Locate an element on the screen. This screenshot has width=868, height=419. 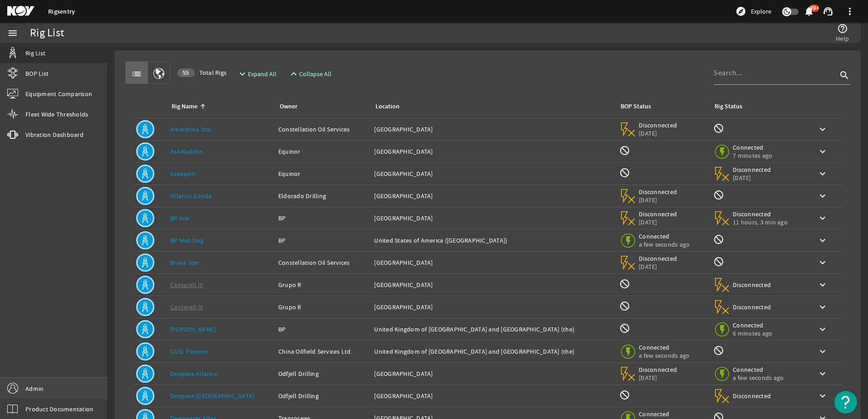
div: Eldorado Drilling is located at coordinates (323, 196).